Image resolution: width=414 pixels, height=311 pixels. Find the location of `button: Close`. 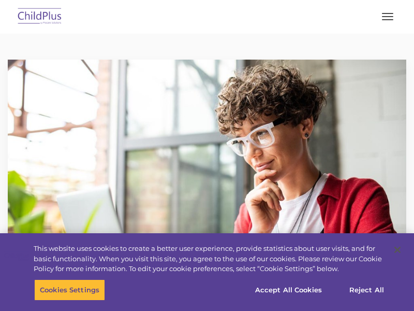

button: Close is located at coordinates (398, 250).